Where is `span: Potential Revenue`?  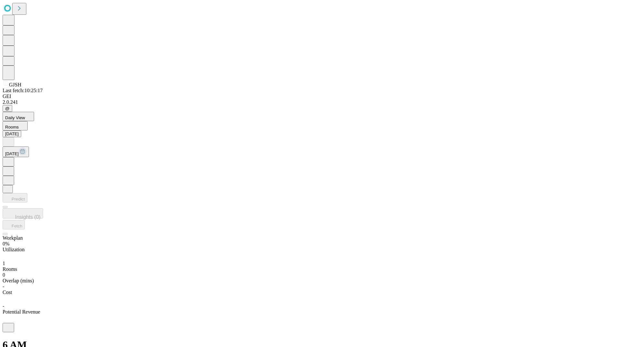
span: Potential Revenue is located at coordinates (21, 312).